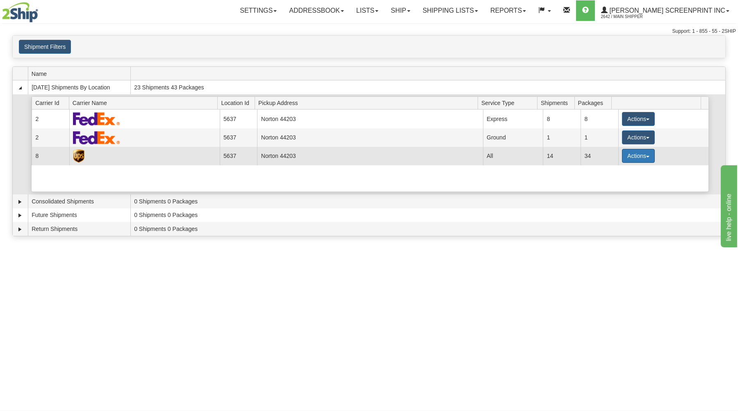 This screenshot has width=738, height=411. What do you see at coordinates (368, 102) in the screenshot?
I see `span: Pickup Address` at bounding box center [368, 102].